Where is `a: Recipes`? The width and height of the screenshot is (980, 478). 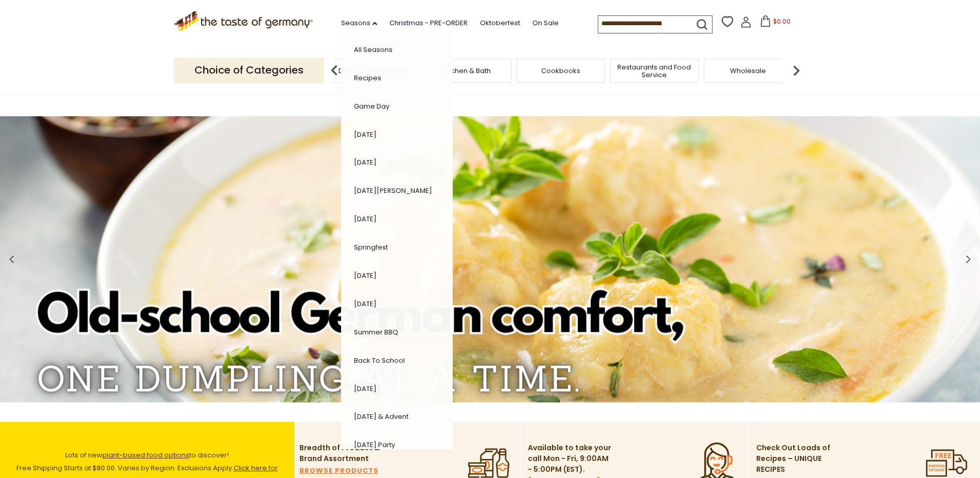 a: Recipes is located at coordinates (367, 77).